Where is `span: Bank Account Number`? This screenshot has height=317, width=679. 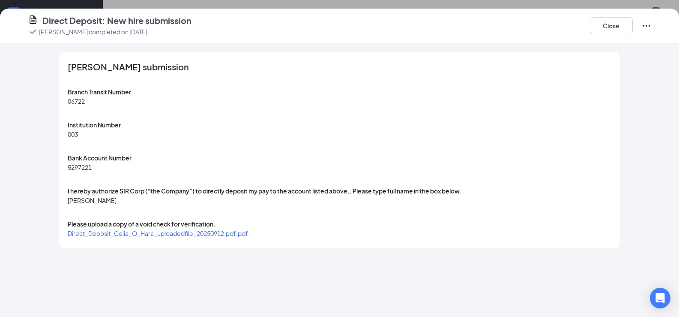
span: Bank Account Number is located at coordinates (99, 158).